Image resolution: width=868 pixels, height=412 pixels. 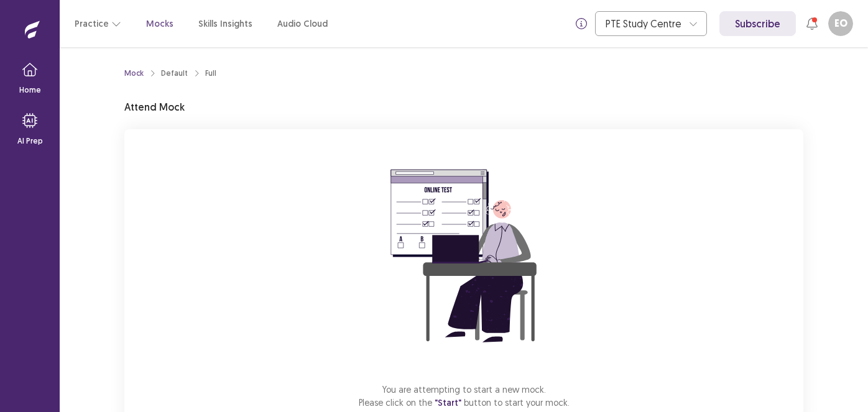 What do you see at coordinates (302, 24) in the screenshot?
I see `p: Audio Cloud` at bounding box center [302, 24].